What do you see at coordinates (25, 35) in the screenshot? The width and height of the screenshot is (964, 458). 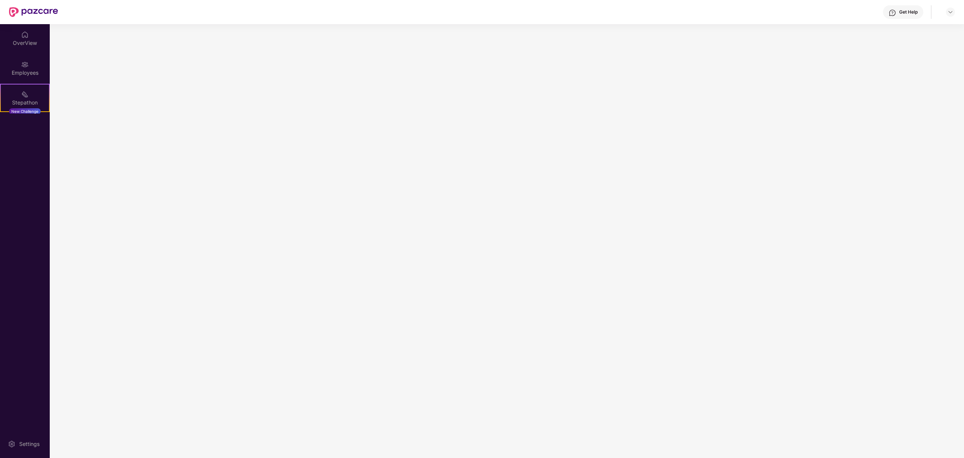 I see `img: svg+xml;base64,PHN2ZyBpZD0iSG9tZSIgeG1sbnM9Imh0dHA6Ly93d3cudzMub3JnLzIwMDAvc3ZnIiB3aWR0aD0iMjAiIG...` at bounding box center [25, 35].